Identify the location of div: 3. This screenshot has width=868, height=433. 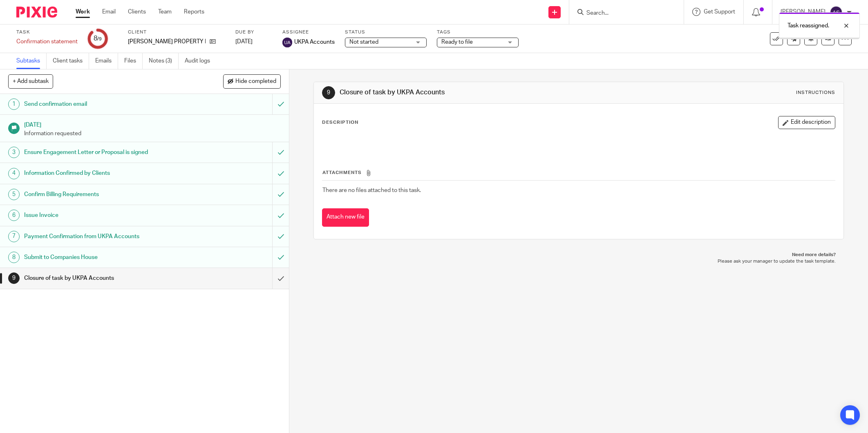
(14, 153).